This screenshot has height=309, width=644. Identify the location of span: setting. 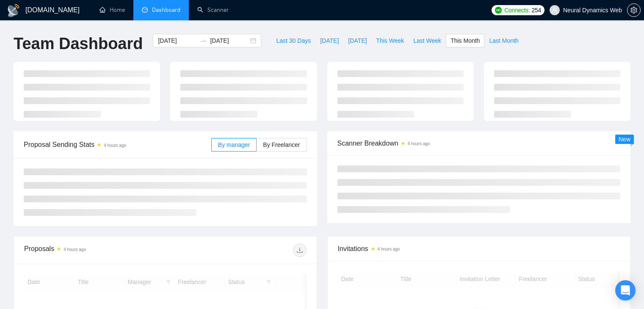
(634, 10).